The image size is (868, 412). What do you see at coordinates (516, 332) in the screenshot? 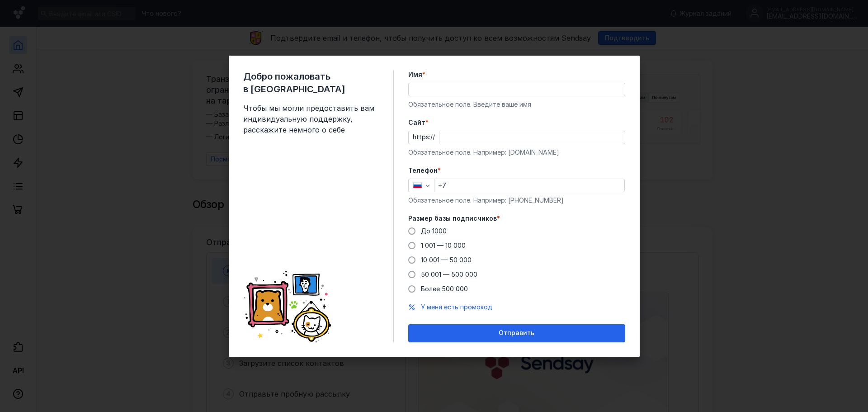
I see `span: Отправить` at bounding box center [516, 332].